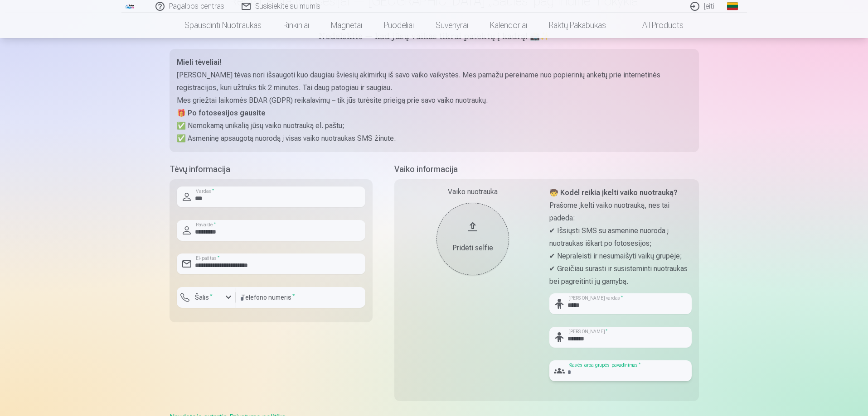 The height and width of the screenshot is (416, 868). What do you see at coordinates (271, 169) in the screenshot?
I see `h5: Tėvų informacija` at bounding box center [271, 169].